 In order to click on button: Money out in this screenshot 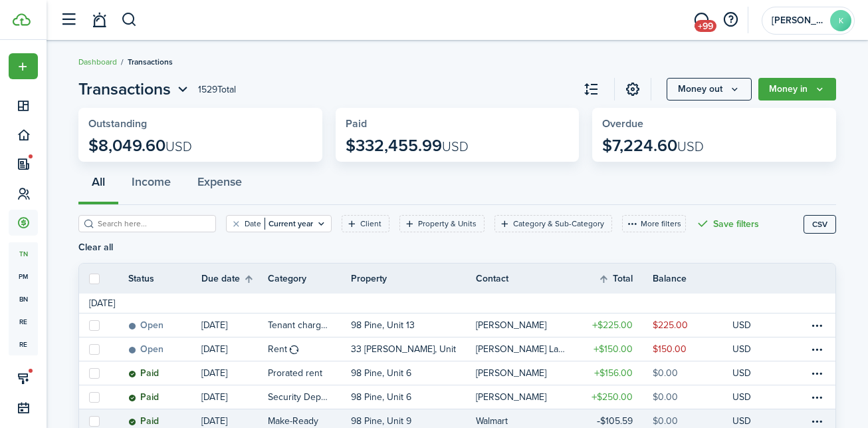, I will do `click(709, 89)`.